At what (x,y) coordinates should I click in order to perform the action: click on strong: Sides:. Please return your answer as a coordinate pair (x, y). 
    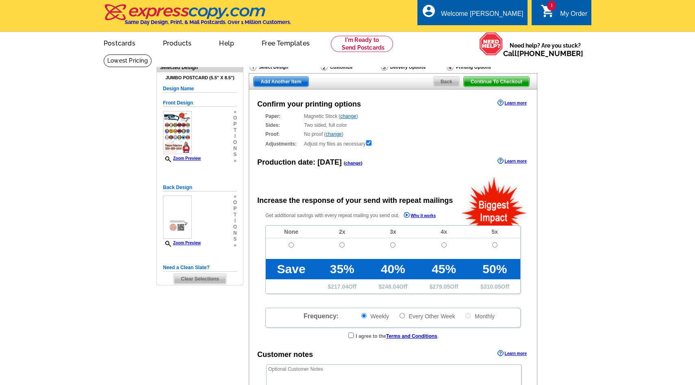
    Looking at the image, I should click on (283, 125).